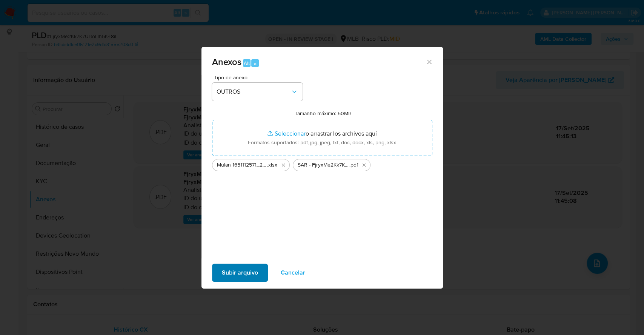  What do you see at coordinates (227, 61) in the screenshot?
I see `span: Anexos` at bounding box center [227, 61].